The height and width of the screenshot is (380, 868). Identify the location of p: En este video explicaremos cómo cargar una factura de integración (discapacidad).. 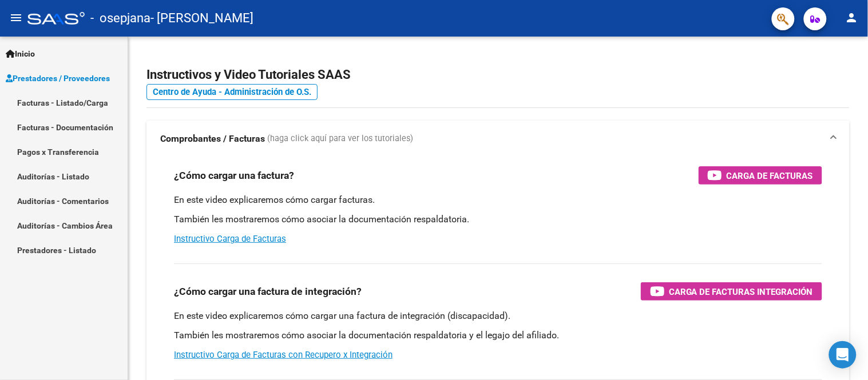
(498, 316).